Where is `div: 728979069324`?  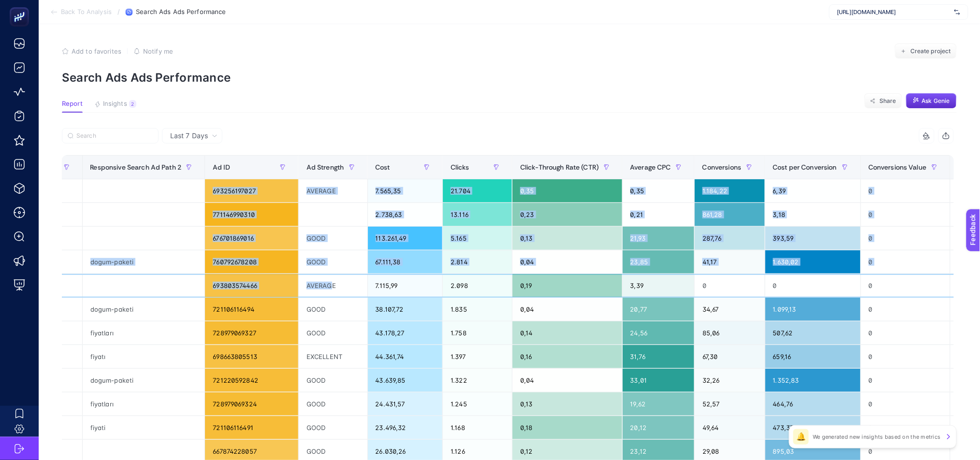
div: 728979069324 is located at coordinates (251, 404).